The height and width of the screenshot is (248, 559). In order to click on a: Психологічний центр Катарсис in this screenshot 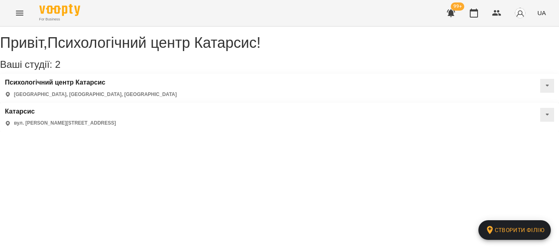, I will do `click(91, 83)`.